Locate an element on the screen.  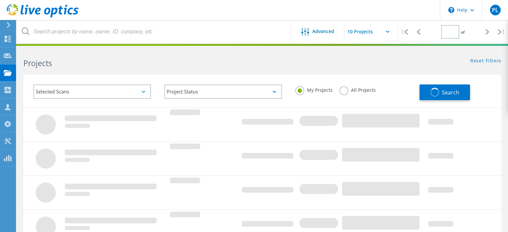
span: Search is located at coordinates (450, 92).